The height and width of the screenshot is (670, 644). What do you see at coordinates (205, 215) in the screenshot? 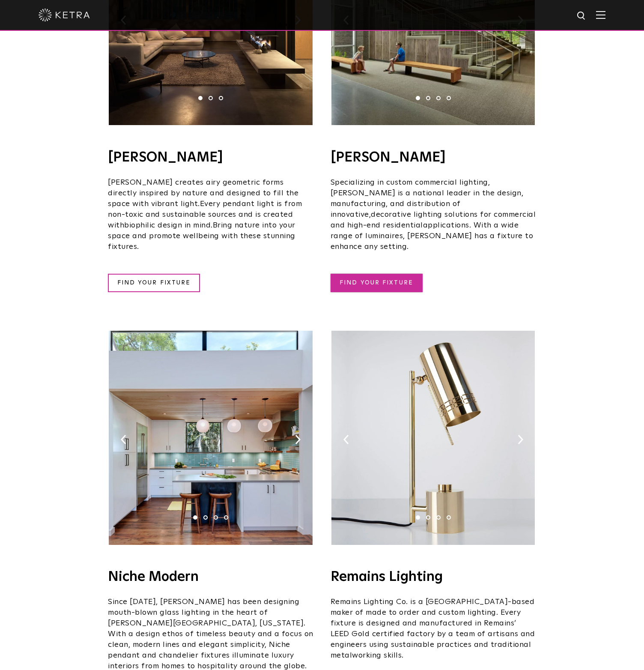
I see `span: Every pendant light is from non-toxic and sustainable sources and is created with` at bounding box center [205, 215].